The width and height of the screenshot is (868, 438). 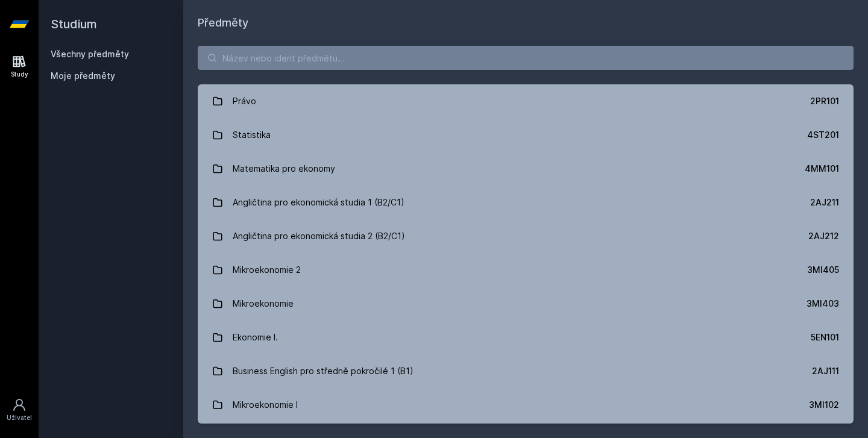 What do you see at coordinates (526, 101) in the screenshot?
I see `a: Právo 2PR101` at bounding box center [526, 101].